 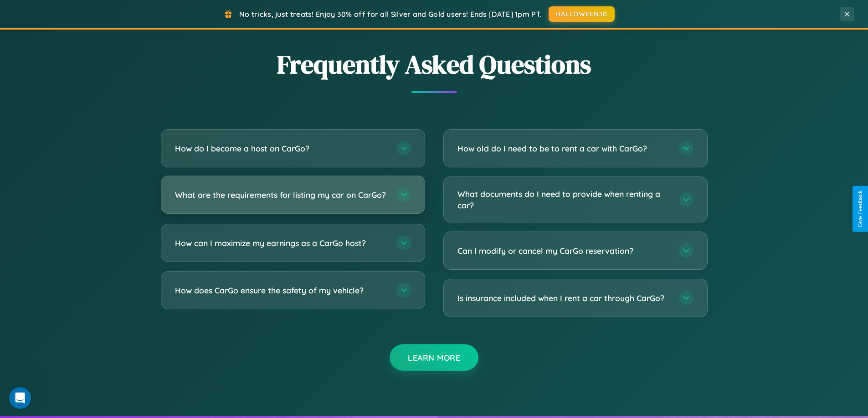 I want to click on h3: How old do I need to be to rent a car with CarGo?, so click(x=563, y=148).